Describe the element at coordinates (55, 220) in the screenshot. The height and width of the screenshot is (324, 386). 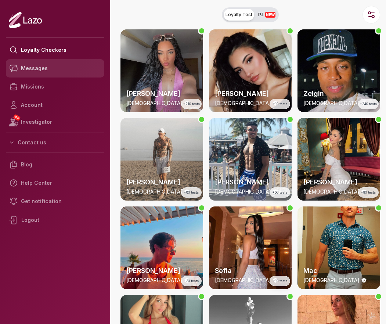
I see `div: Logout` at that location.